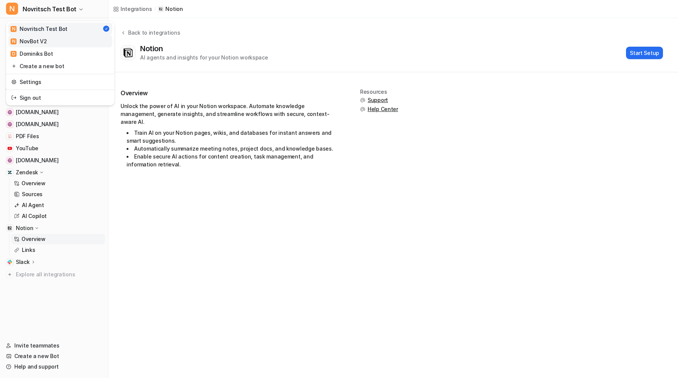  I want to click on div: NNovritsch Test Bot, so click(60, 63).